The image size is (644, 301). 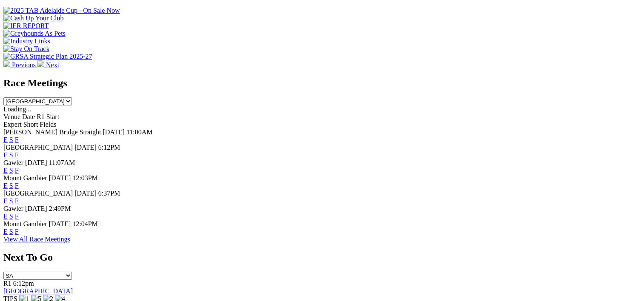 I want to click on img: GRSA Strategic Plan 2025-27, so click(x=48, y=56).